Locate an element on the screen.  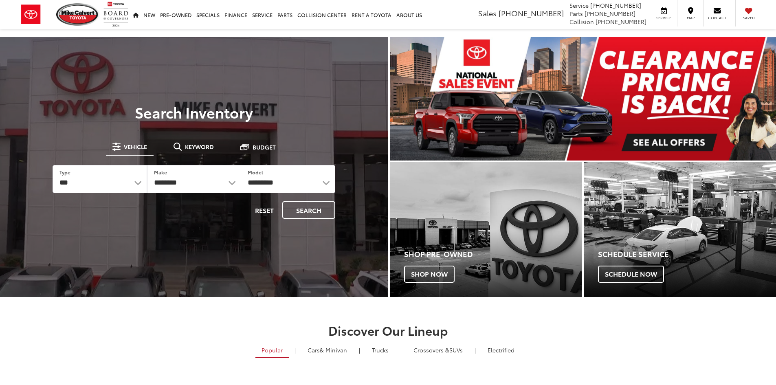
span: Keyword is located at coordinates (199, 147).